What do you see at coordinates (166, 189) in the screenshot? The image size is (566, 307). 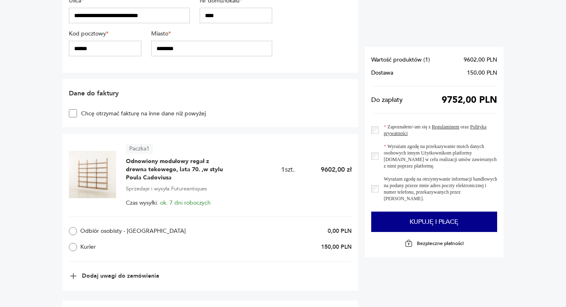 I see `span: Sprzedaje i wysyła: Futureantiques` at bounding box center [166, 189].